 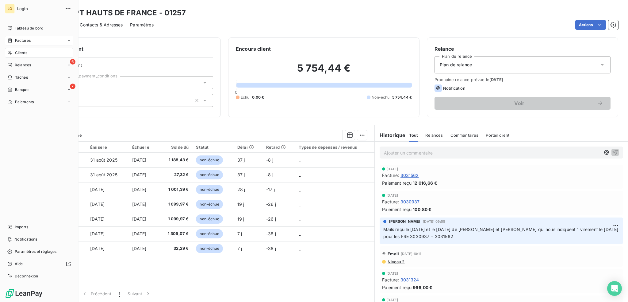 What do you see at coordinates (139, 293) in the screenshot?
I see `button: Suivant` at bounding box center [139, 293].